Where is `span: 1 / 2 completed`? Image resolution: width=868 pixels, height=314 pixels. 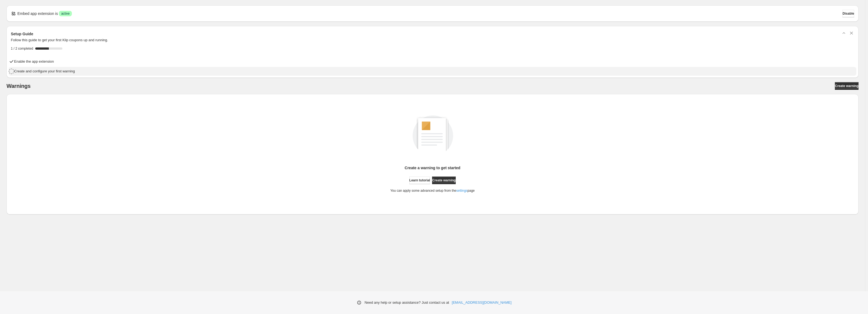 span: 1 / 2 completed is located at coordinates (22, 49).